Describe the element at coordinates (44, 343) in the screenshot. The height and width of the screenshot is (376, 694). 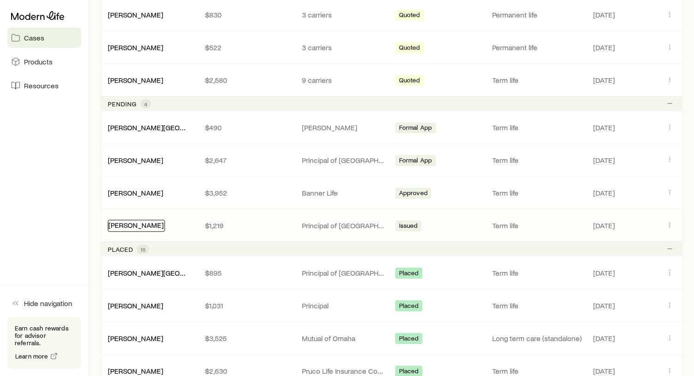
I see `div: Earn cash rewards for advisor referrals.Learn more` at that location.